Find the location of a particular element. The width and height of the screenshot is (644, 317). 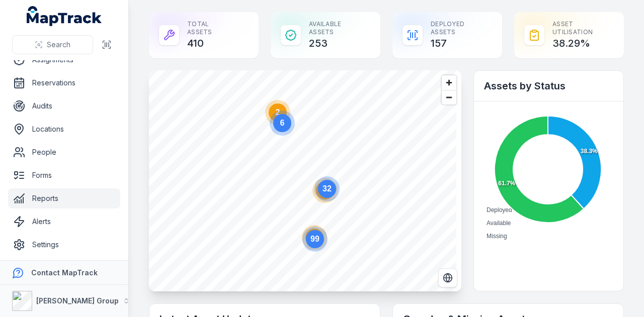

text: 99 is located at coordinates (315, 239).